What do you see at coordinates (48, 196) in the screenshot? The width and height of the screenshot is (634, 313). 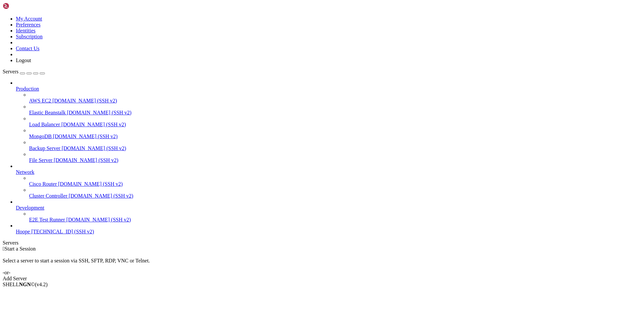 I see `span: Cluster Controller` at bounding box center [48, 196].